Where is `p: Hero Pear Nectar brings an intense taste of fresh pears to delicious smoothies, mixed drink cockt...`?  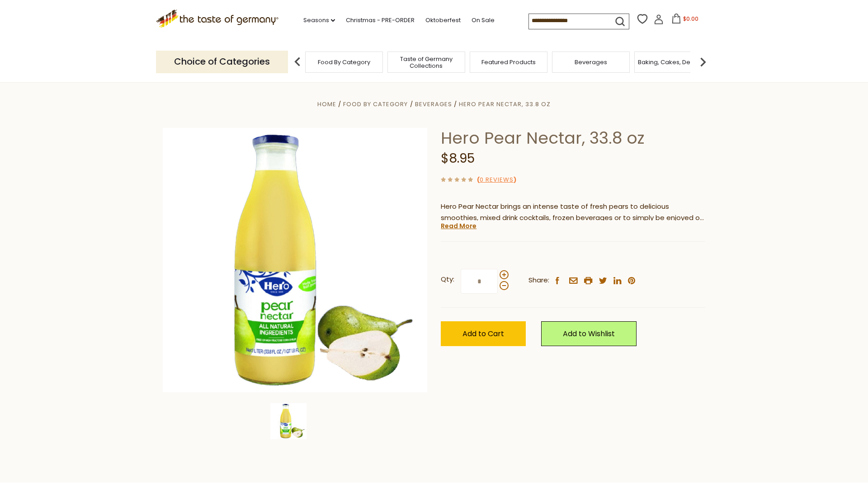
p: Hero Pear Nectar brings an intense taste of fresh pears to delicious smoothies, mixed drink cockt... is located at coordinates (573, 213).